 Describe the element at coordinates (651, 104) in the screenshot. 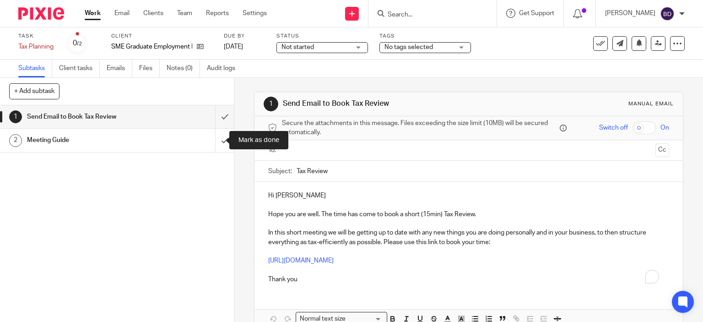

I see `div: Manual email` at that location.